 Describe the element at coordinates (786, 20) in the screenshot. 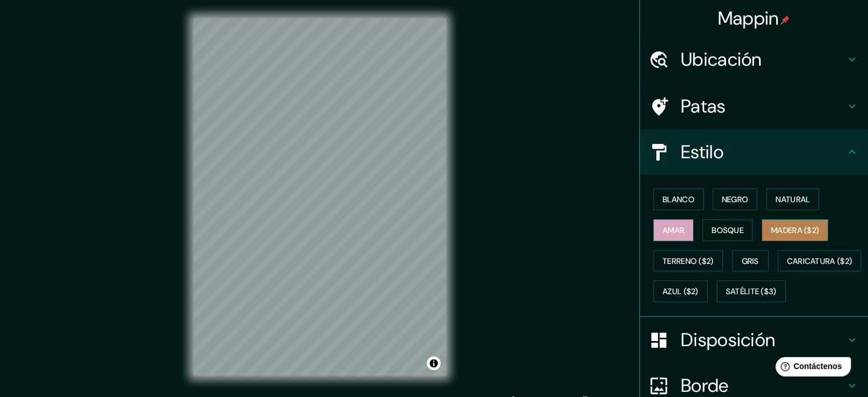

I see `img: pin-icon.png` at that location.